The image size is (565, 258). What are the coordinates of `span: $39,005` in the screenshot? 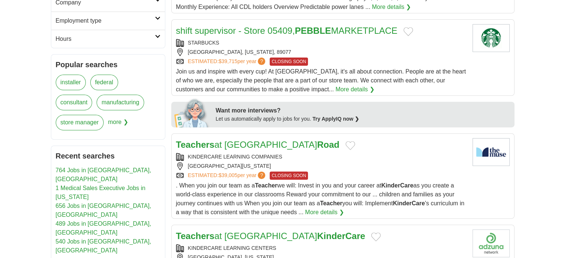 It's located at (228, 175).